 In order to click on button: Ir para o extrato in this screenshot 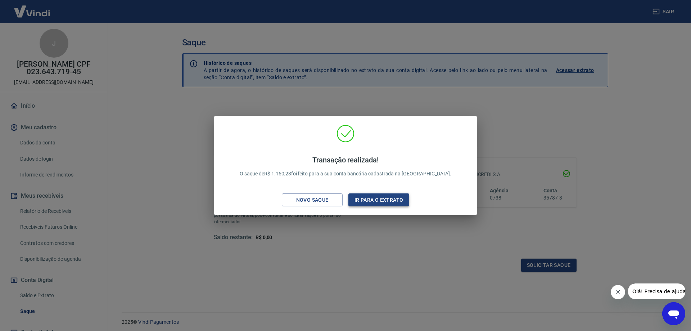, I will do `click(378, 200)`.